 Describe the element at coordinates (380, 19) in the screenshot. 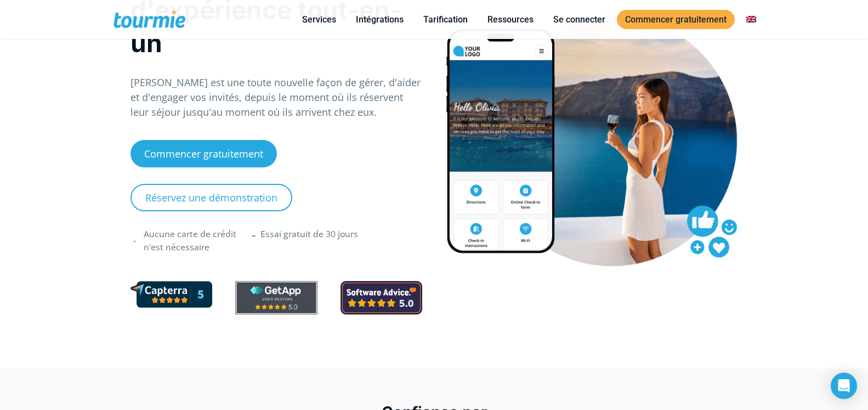

I see `a: Intégrations` at that location.